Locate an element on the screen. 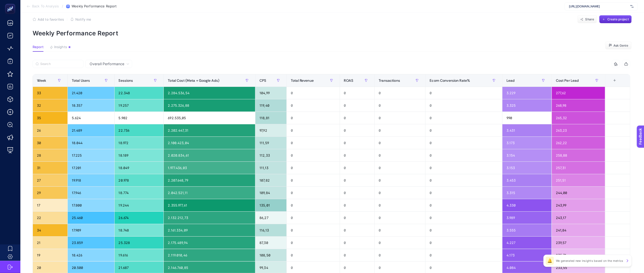 This screenshot has height=273, width=644. div: 5.624 is located at coordinates (91, 118).